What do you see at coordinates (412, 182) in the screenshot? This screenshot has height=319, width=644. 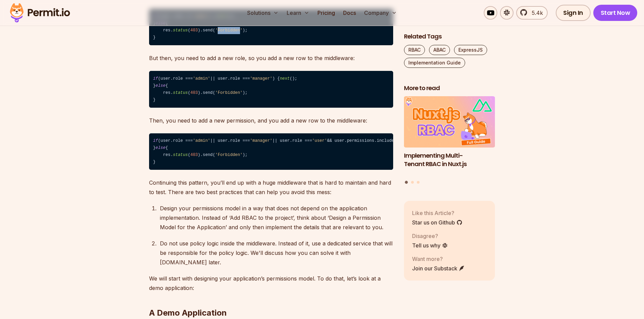 I see `button: Go to slide 2` at bounding box center [412, 182].